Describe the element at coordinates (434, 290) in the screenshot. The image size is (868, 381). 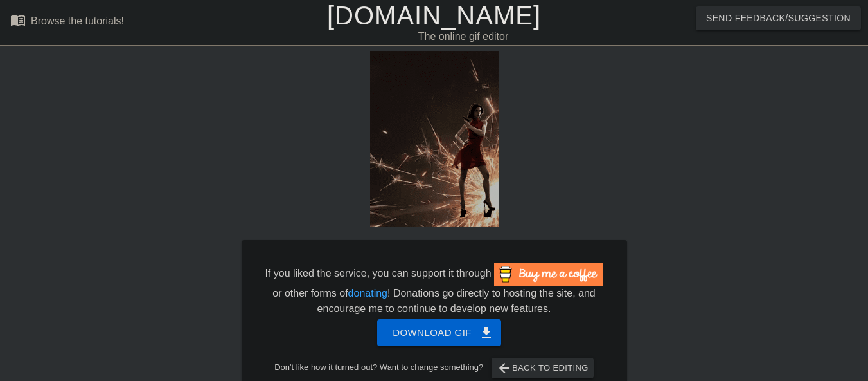
I see `div: If you liked the service, you can support it through or other forms of ! Donations go directly to...` at that location.